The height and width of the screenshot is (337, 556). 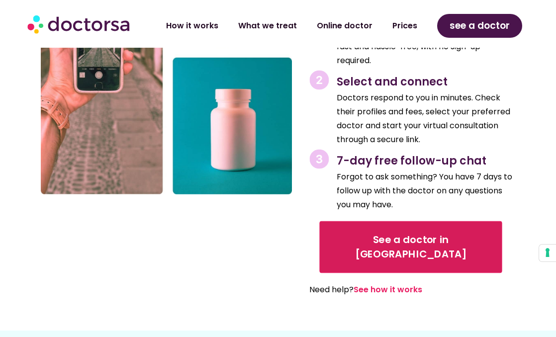 What do you see at coordinates (267, 26) in the screenshot?
I see `a: What we treat` at bounding box center [267, 26].